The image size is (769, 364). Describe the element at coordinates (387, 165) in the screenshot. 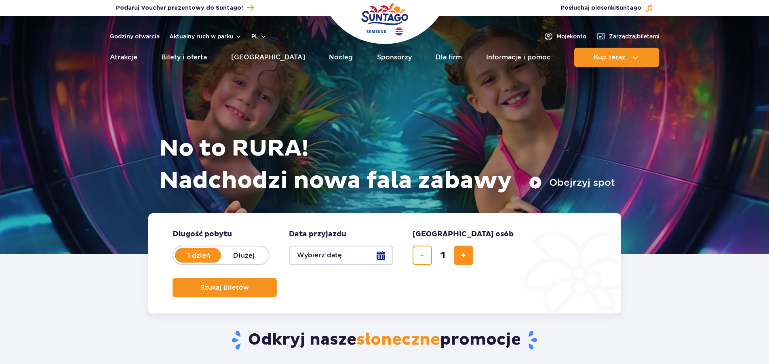

I see `h1: No to RURA! Nadchodzi nowa fala zabawy` at that location.